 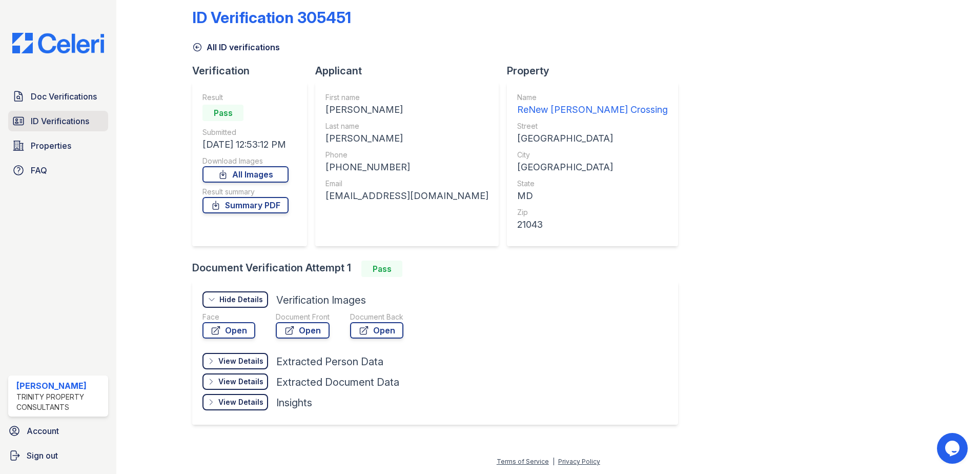 What do you see at coordinates (42, 455) in the screenshot?
I see `span: Sign out` at bounding box center [42, 455].